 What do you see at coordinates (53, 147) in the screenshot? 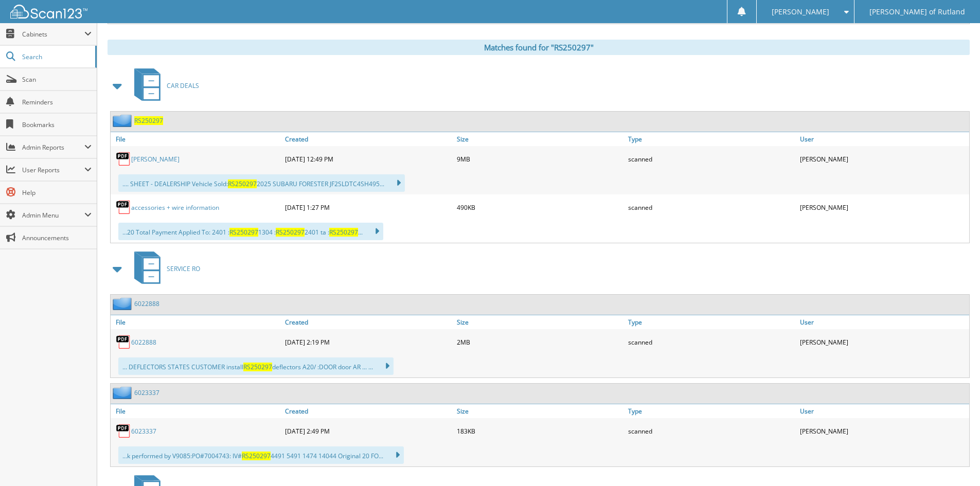
I see `span: Admin Reports` at bounding box center [53, 147].